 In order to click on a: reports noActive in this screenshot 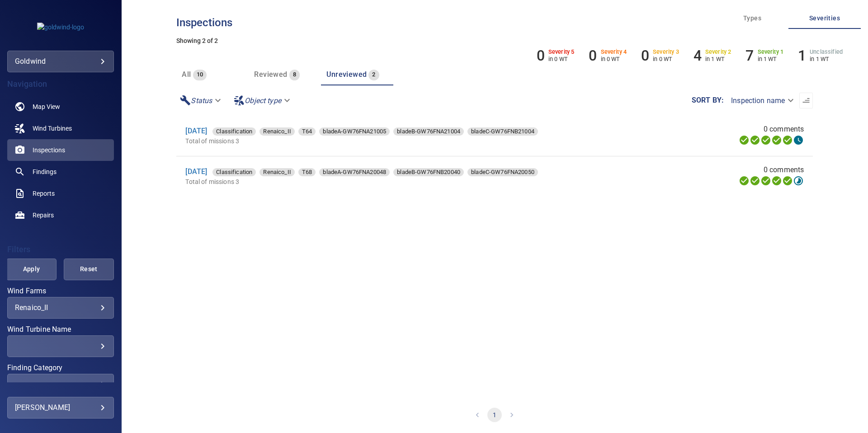, I will do `click(61, 194)`.